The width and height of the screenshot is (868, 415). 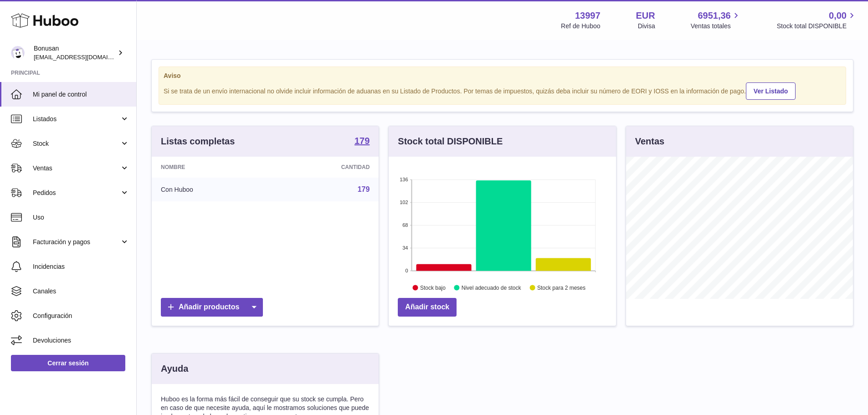 I want to click on h3: Listas completas, so click(x=198, y=141).